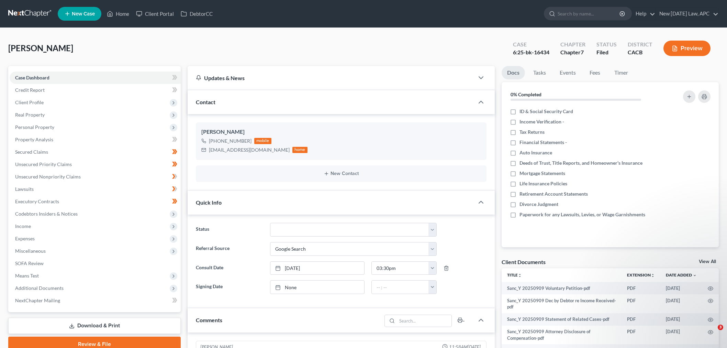 The height and width of the screenshot is (348, 727). I want to click on span: Income, so click(23, 226).